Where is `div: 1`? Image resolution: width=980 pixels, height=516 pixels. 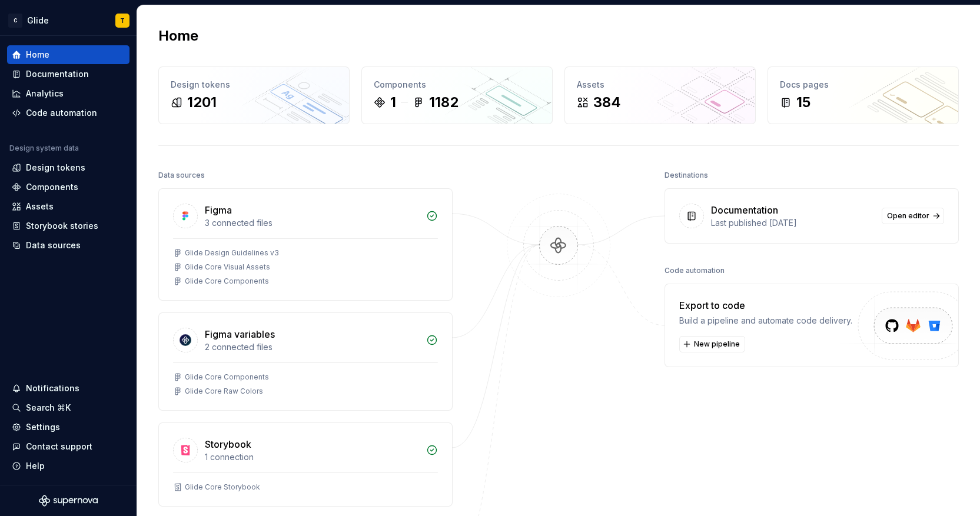 div: 1 is located at coordinates (393, 103).